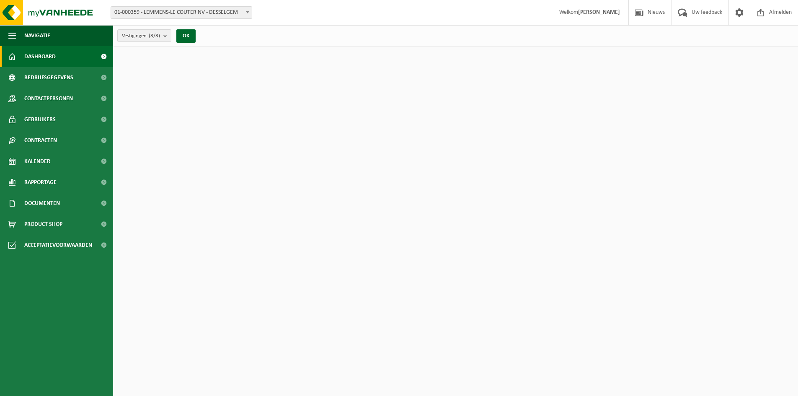 This screenshot has width=798, height=396. I want to click on span: Navigatie, so click(37, 36).